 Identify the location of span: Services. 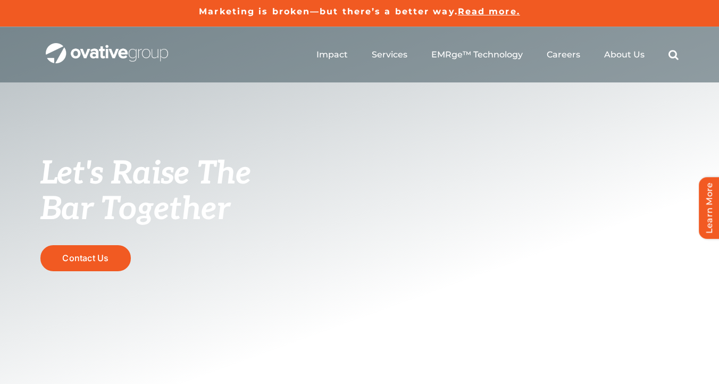
(389, 55).